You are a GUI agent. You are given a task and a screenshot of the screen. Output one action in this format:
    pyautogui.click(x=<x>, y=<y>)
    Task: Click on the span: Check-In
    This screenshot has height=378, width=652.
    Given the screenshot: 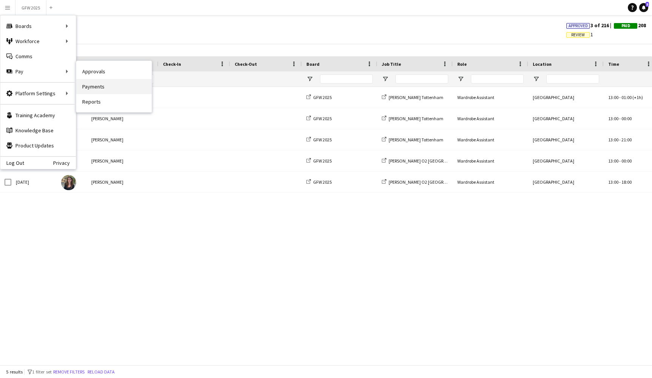 What is the action you would take?
    pyautogui.click(x=172, y=64)
    